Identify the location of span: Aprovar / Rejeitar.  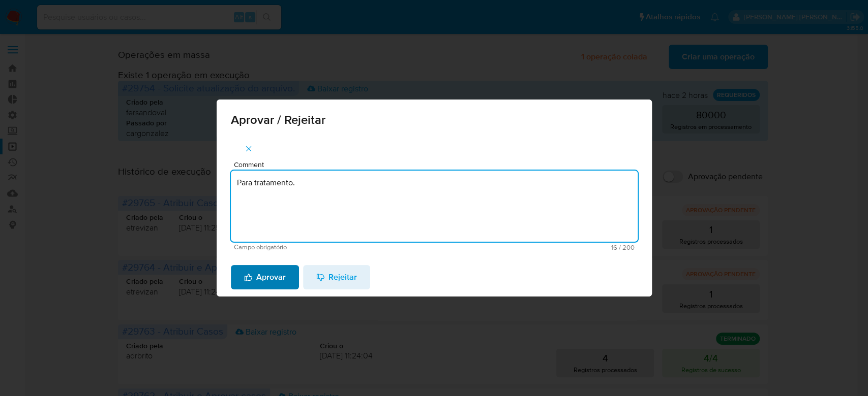
(434, 120).